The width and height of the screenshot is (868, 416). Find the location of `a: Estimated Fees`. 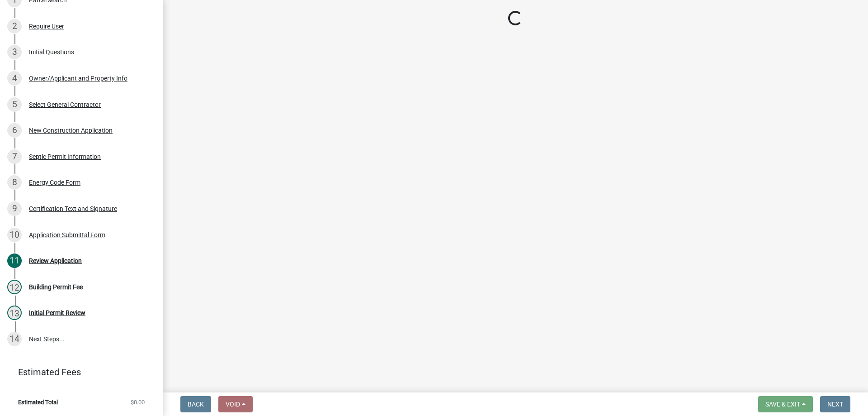

a: Estimated Fees is located at coordinates (77, 372).